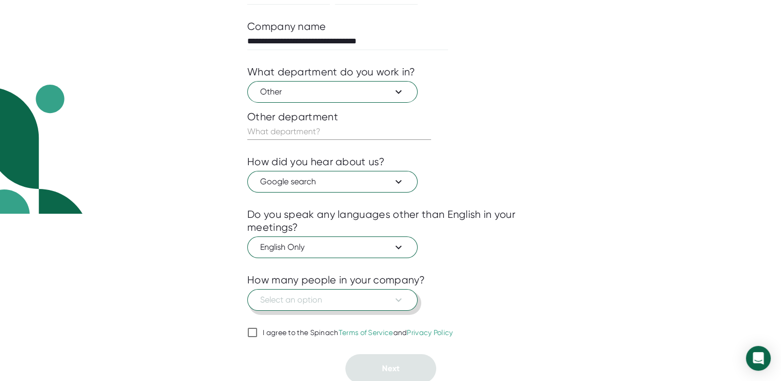  Describe the element at coordinates (333, 300) in the screenshot. I see `span: Select an option` at that location.